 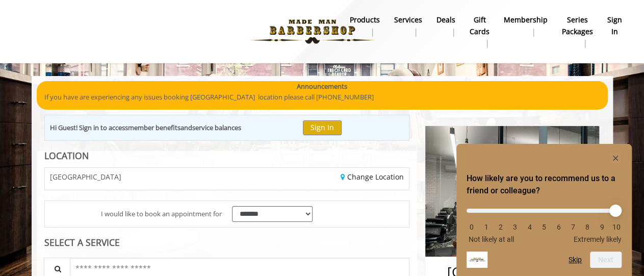 What do you see at coordinates (408, 20) in the screenshot?
I see `b: Services` at bounding box center [408, 20].